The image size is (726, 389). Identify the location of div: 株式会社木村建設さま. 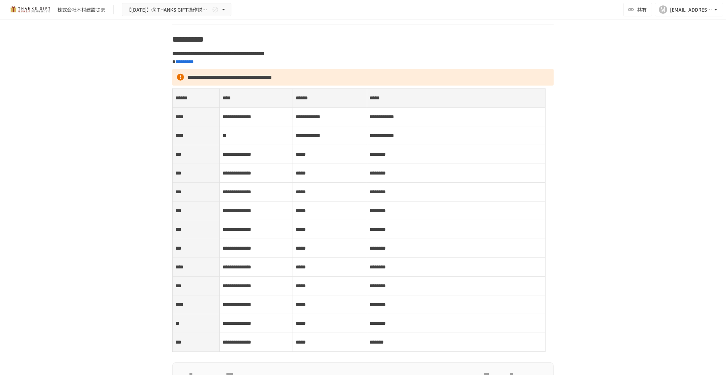
(81, 10).